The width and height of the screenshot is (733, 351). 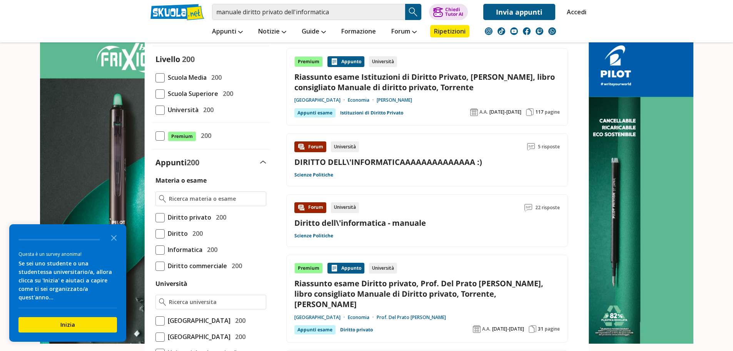 I want to click on img: youtube, so click(x=514, y=31).